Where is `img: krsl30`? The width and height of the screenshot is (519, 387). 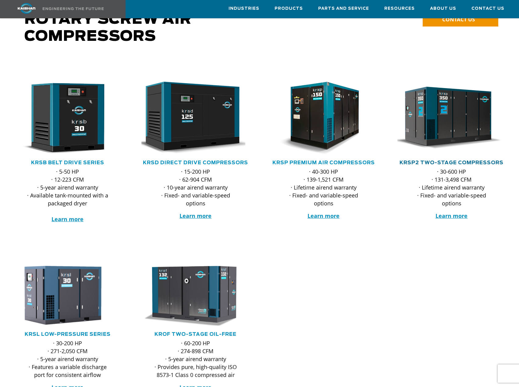 img: krsl30 is located at coordinates (63, 295).